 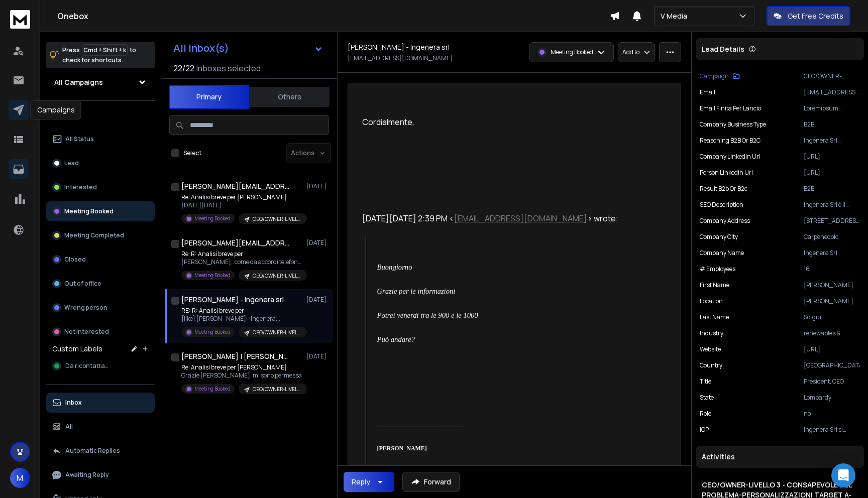 I want to click on p: Company City, so click(x=719, y=237).